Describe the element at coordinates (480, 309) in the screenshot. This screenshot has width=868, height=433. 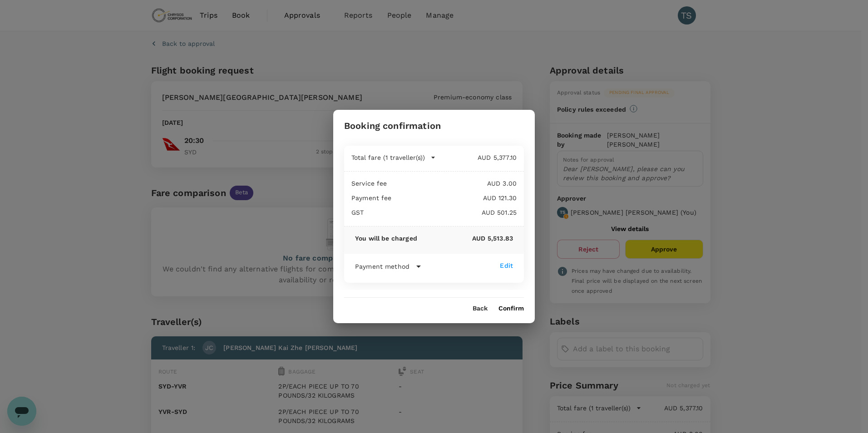
I see `button: Back` at that location.